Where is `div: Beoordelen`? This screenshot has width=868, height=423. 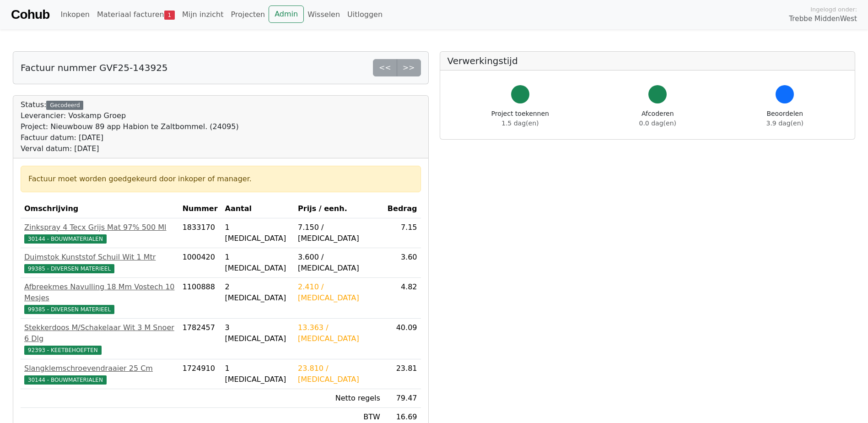
div: Beoordelen is located at coordinates (785, 119).